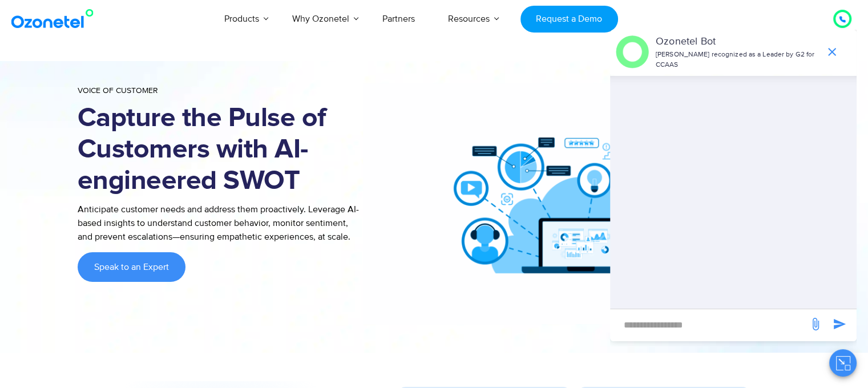  I want to click on a: Request a Demo, so click(569, 19).